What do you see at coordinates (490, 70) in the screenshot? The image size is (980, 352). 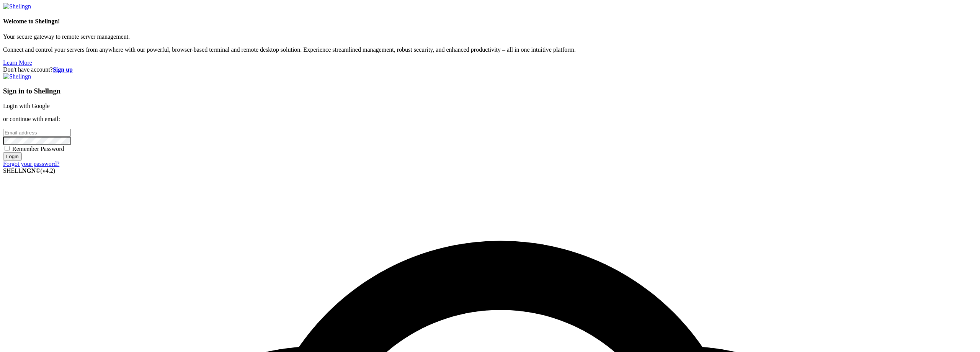 I see `div: Don't have account?` at bounding box center [490, 70].